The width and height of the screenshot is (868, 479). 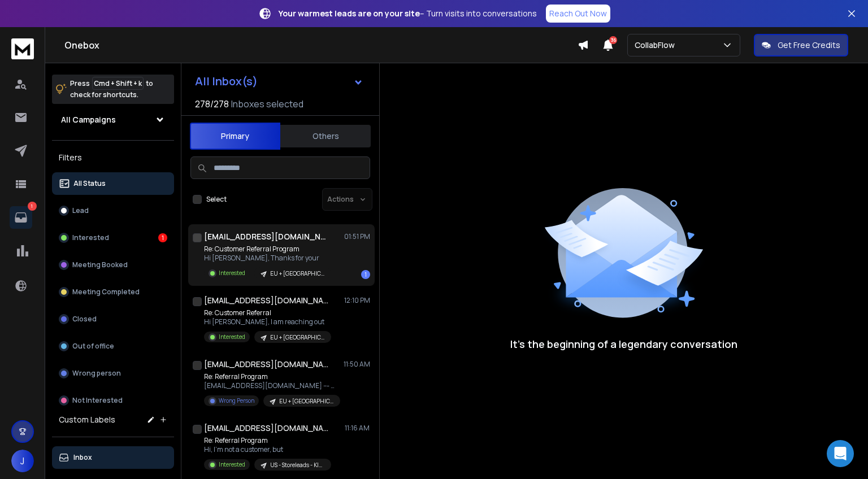 What do you see at coordinates (216, 199) in the screenshot?
I see `label: Select` at bounding box center [216, 199].